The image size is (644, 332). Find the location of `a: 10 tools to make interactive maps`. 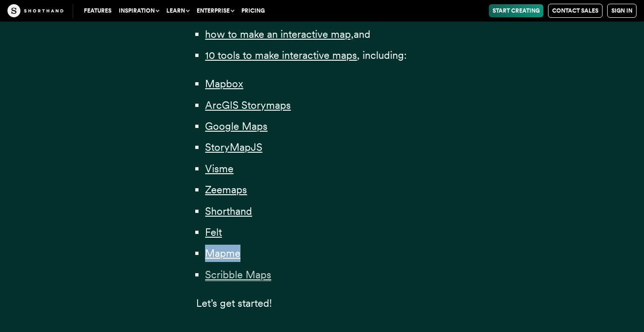

a: 10 tools to make interactive maps is located at coordinates (281, 55).